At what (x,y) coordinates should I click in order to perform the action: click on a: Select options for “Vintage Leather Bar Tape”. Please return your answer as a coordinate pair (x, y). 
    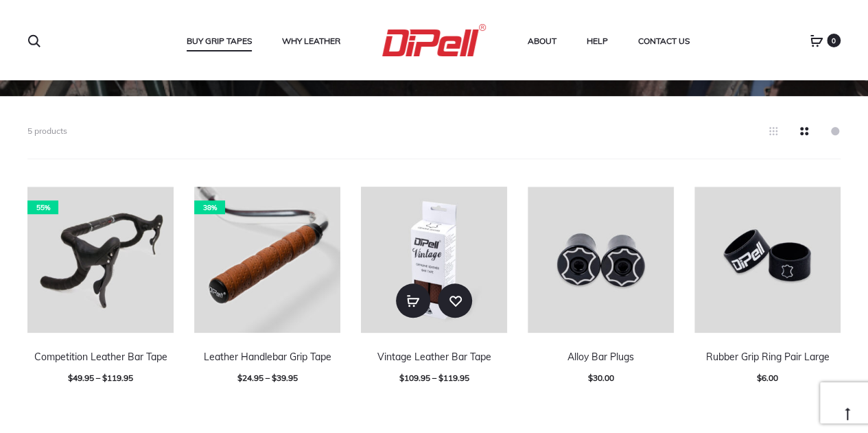
    Looking at the image, I should click on (413, 301).